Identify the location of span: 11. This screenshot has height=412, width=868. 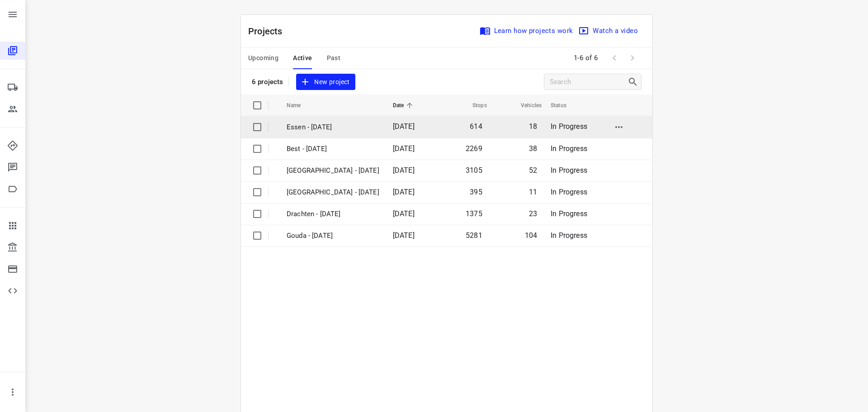
(533, 192).